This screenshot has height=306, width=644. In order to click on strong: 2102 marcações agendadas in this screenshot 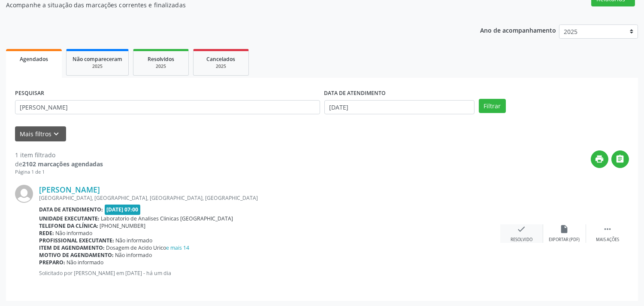, I will do `click(63, 164)`.